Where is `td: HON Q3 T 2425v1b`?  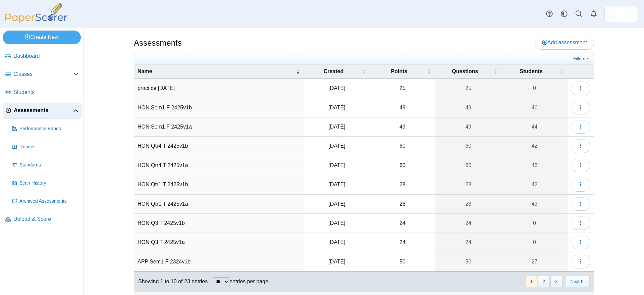 td: HON Q3 T 2425v1b is located at coordinates (219, 223).